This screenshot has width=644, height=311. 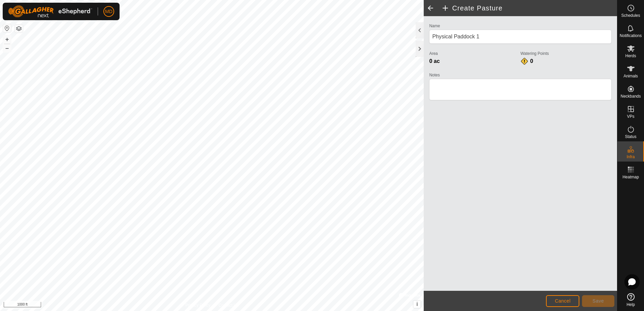 What do you see at coordinates (532, 61) in the screenshot?
I see `span: 0` at bounding box center [532, 61].